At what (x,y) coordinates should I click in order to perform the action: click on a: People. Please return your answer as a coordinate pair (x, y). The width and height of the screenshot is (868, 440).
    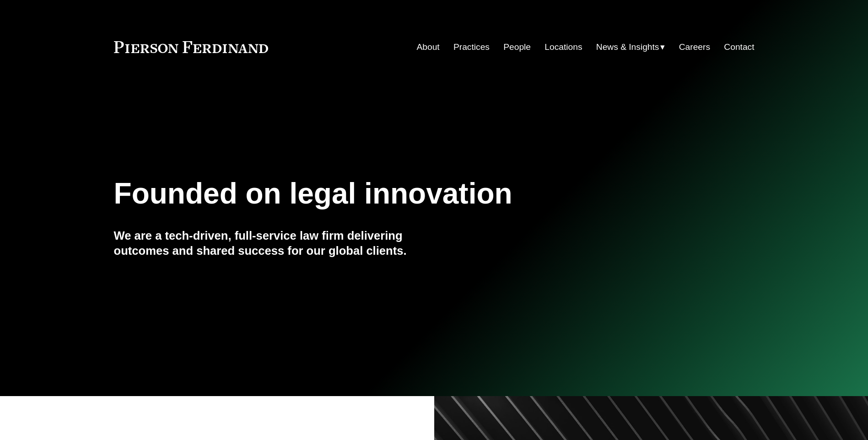
    Looking at the image, I should click on (517, 47).